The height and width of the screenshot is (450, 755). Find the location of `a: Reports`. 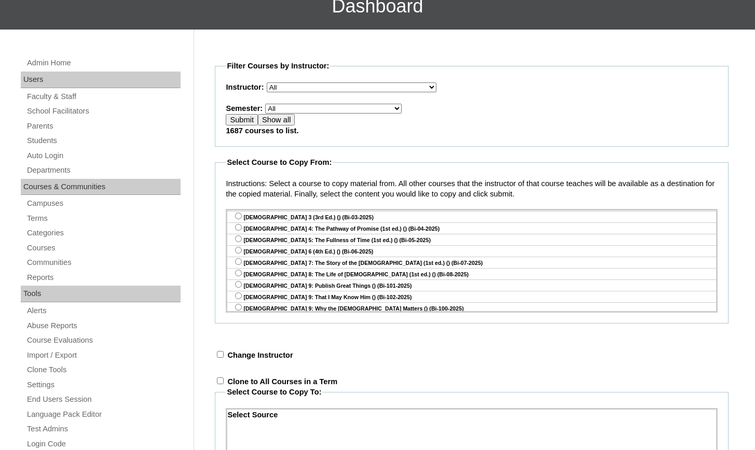

a: Reports is located at coordinates (103, 278).